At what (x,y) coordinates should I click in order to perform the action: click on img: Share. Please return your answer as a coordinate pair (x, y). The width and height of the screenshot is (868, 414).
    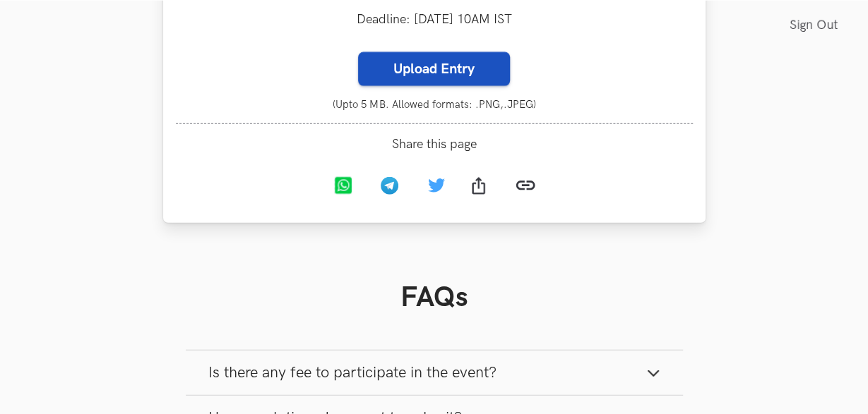
    Looking at the image, I should click on (479, 185).